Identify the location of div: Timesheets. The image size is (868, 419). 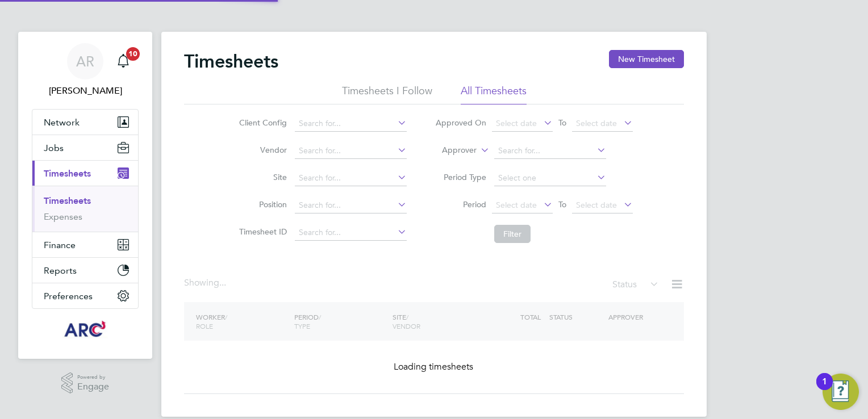
(85, 209).